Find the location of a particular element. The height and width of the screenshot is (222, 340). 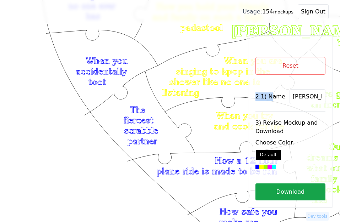

text: shower like no one is is located at coordinates (214, 82).